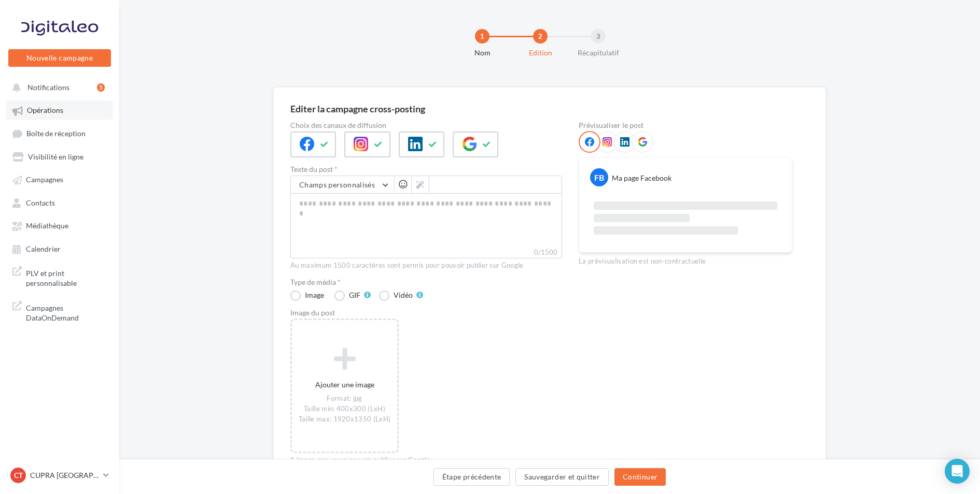 Image resolution: width=980 pixels, height=494 pixels. Describe the element at coordinates (60, 203) in the screenshot. I see `a: Contacts` at that location.